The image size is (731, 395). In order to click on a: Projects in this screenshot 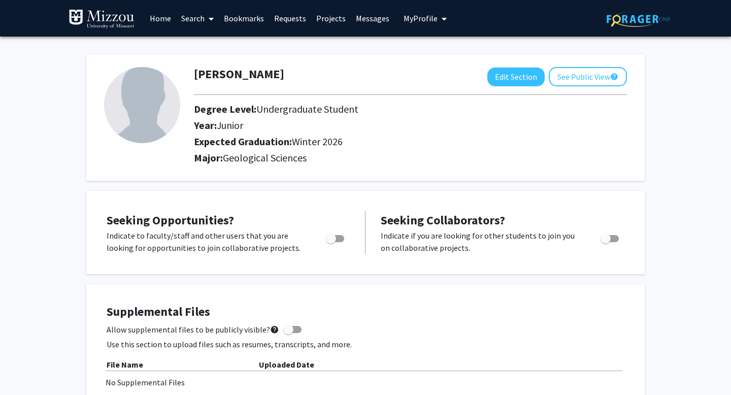, I will do `click(331, 18)`.